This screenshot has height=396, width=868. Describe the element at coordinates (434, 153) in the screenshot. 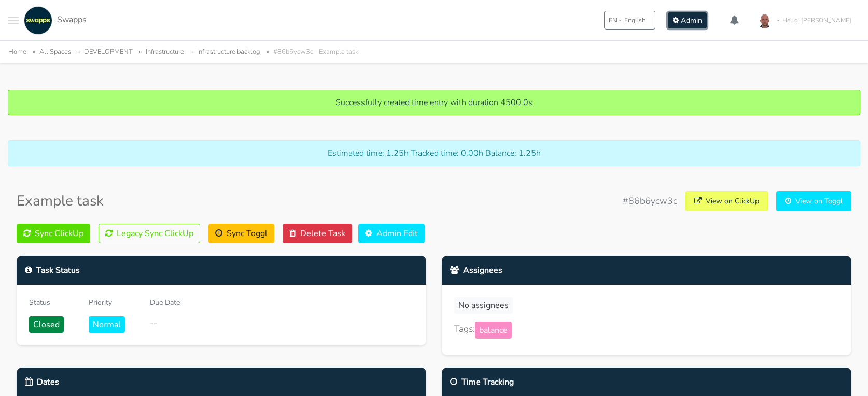

I see `p: Estimated time: 1.25h Tracked time: 0.00h Balance: 1.25h` at that location.